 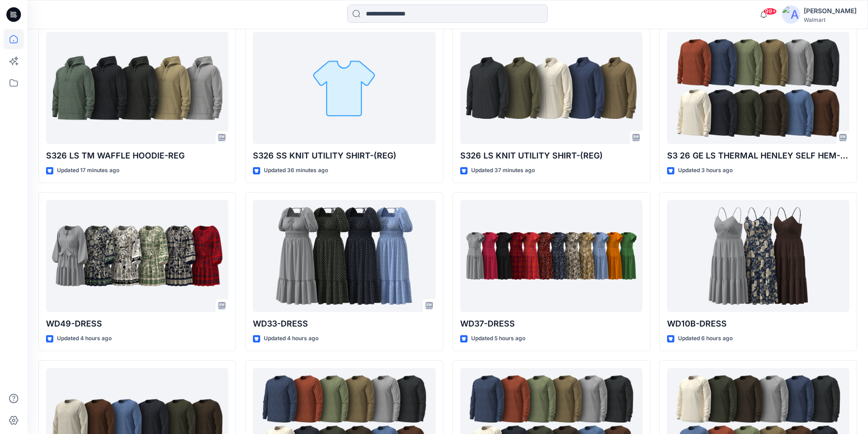 I want to click on p: Updated 17 minutes ago, so click(x=88, y=170).